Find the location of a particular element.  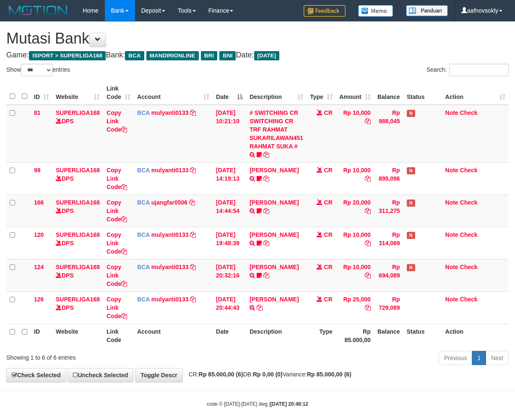

img: MOTION_logo.png is located at coordinates (38, 11).